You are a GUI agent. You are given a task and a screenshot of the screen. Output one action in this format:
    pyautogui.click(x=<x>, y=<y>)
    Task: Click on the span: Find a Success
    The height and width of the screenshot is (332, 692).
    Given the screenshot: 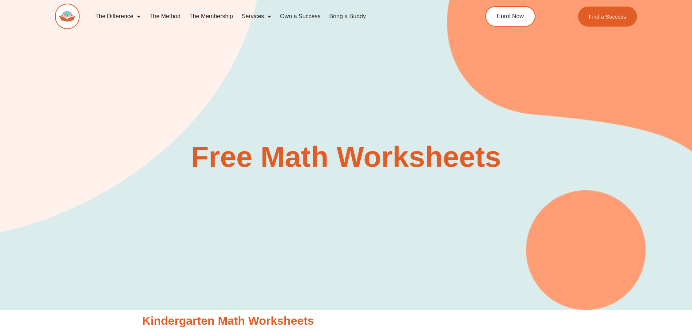 What is the action you would take?
    pyautogui.click(x=607, y=16)
    